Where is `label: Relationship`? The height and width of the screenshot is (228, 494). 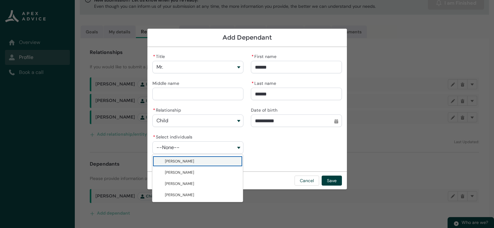 label: Relationship is located at coordinates (168, 109).